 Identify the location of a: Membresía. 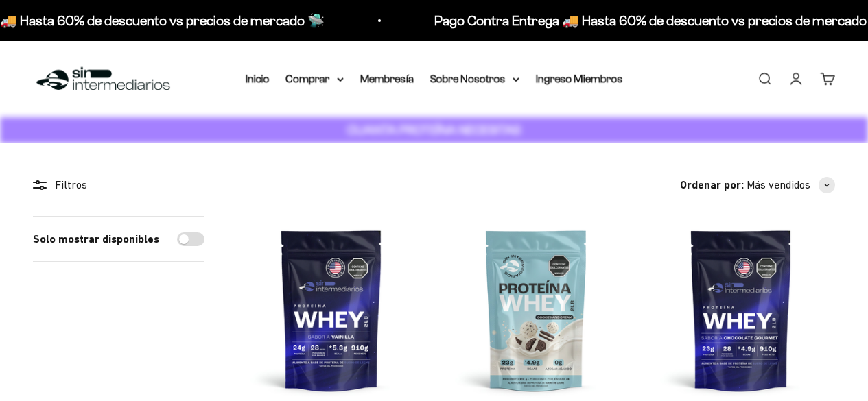
(387, 78).